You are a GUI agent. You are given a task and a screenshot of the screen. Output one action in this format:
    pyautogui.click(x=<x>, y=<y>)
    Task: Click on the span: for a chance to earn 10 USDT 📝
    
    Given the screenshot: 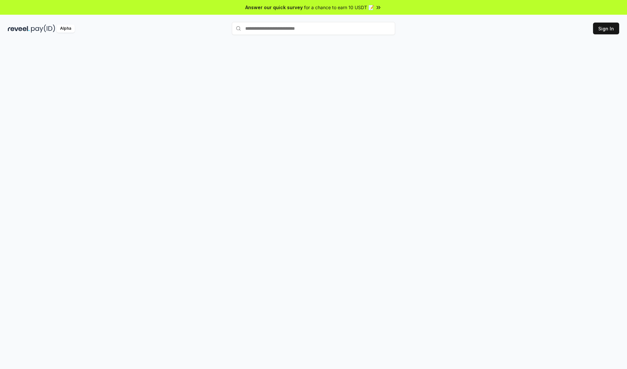 What is the action you would take?
    pyautogui.click(x=339, y=7)
    